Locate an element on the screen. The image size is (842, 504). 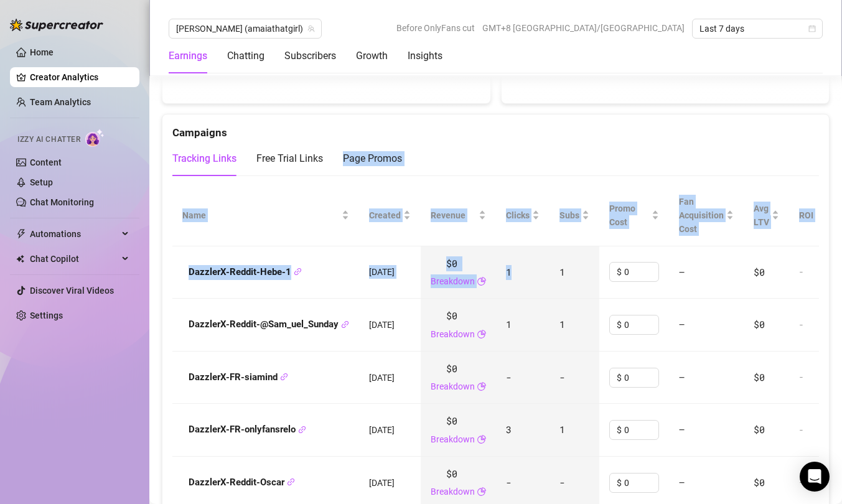
div: Tracking Links is located at coordinates (205, 159).